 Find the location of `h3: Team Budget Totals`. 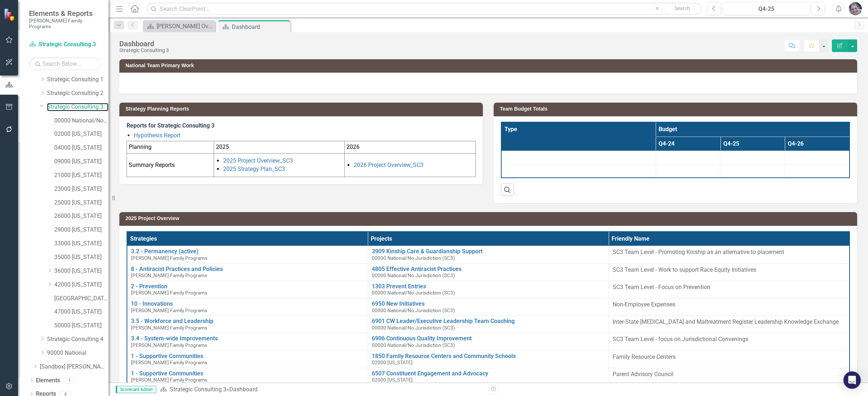

h3: Team Budget Totals is located at coordinates (676, 109).